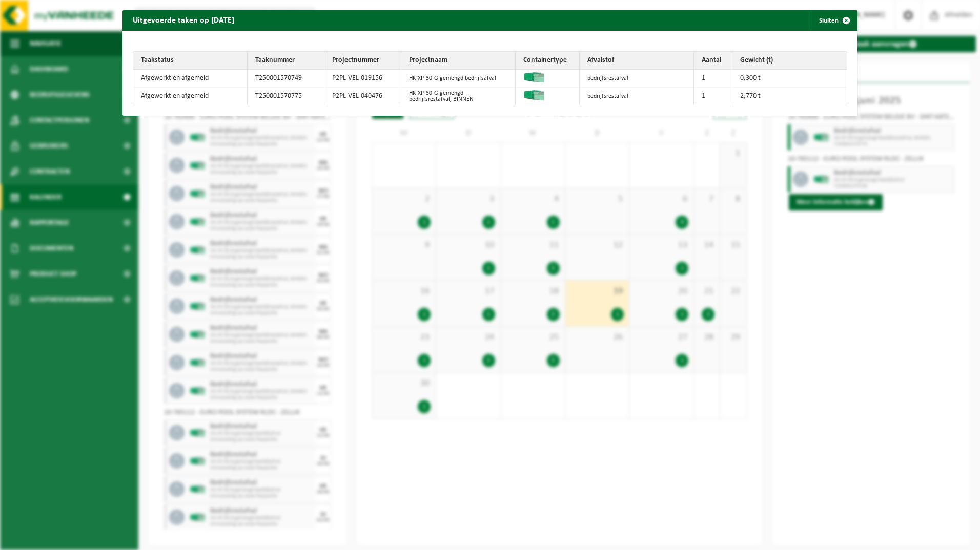 The image size is (980, 550). Describe the element at coordinates (286, 61) in the screenshot. I see `th: Taaknummer` at that location.